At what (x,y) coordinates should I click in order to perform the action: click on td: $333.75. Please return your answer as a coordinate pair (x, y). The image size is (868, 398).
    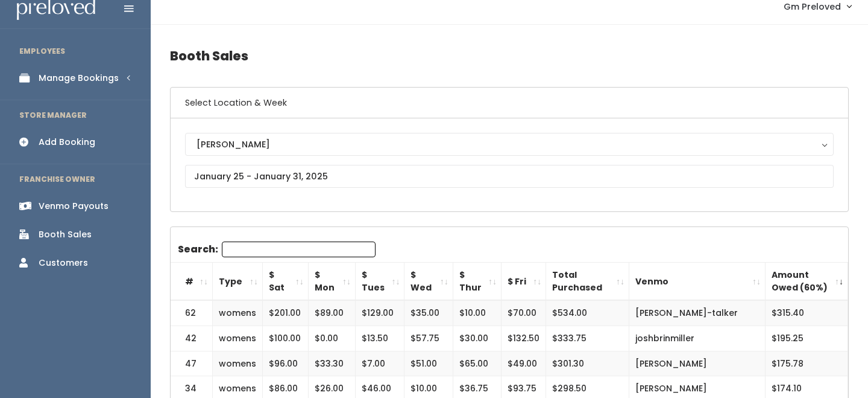
    Looking at the image, I should click on (588, 338).